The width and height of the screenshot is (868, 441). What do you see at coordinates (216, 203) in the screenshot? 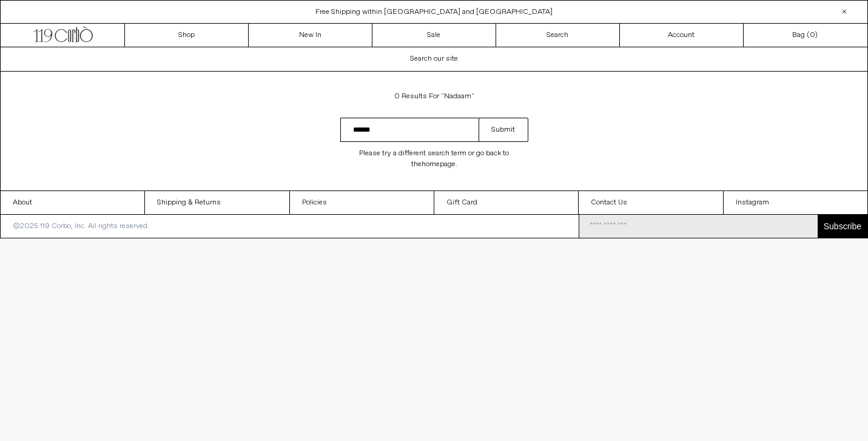
I see `a: Shipping & Returns` at bounding box center [216, 203].